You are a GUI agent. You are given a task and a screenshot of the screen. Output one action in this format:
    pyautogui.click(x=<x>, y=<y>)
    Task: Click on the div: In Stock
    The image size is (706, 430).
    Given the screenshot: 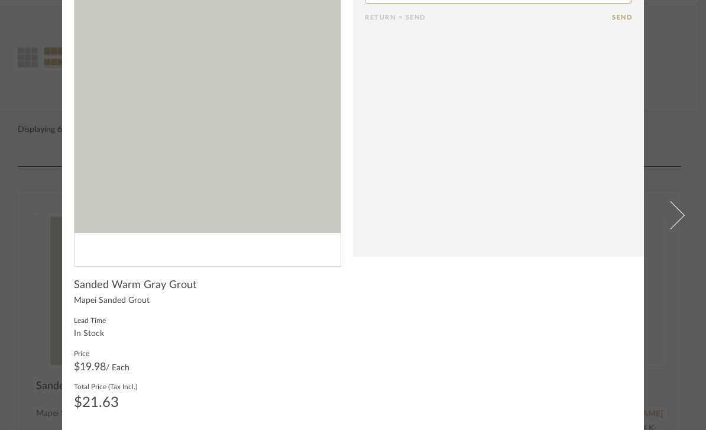 What is the action you would take?
    pyautogui.click(x=90, y=334)
    